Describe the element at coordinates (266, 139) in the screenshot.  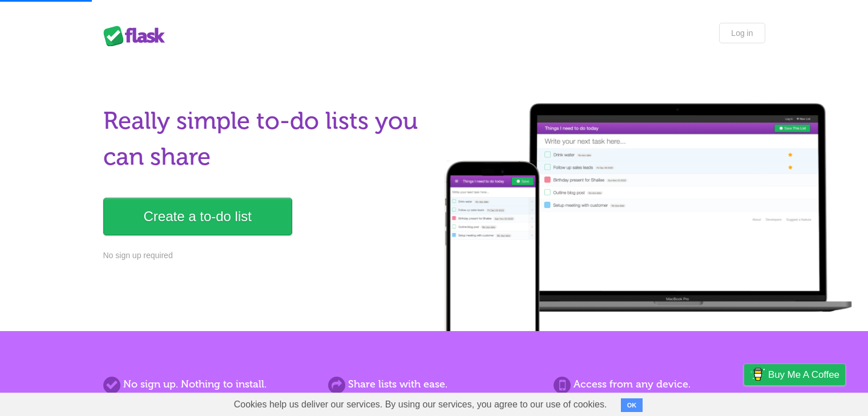
I see `h1: Really simple to-do lists you can share` at that location.